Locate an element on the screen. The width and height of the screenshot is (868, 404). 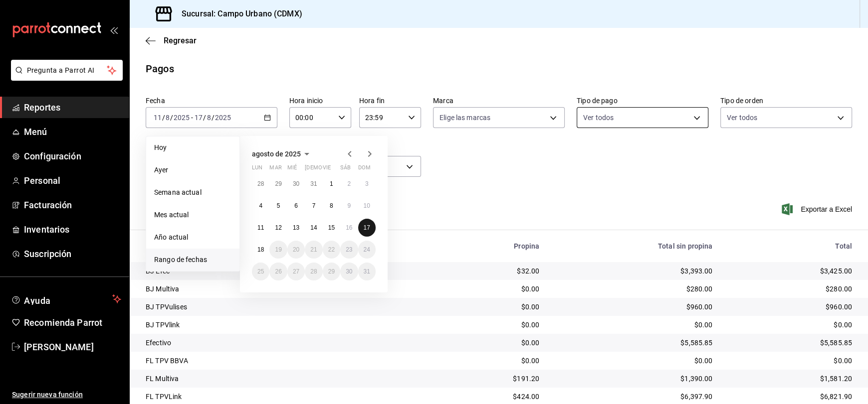
abbr: 9 de agosto de 2025 is located at coordinates (349, 206).